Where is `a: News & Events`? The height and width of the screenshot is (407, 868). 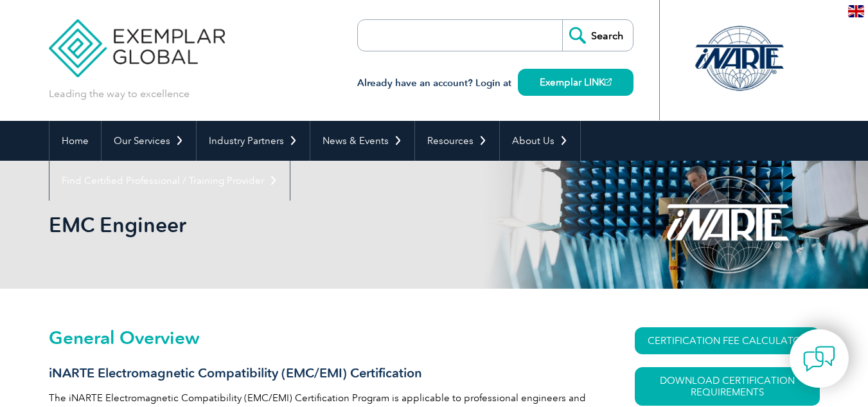
a: News & Events is located at coordinates (362, 141).